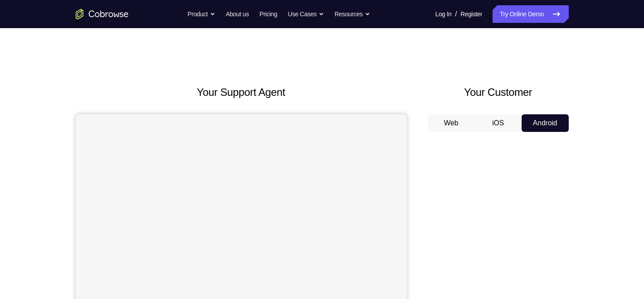 Image resolution: width=644 pixels, height=299 pixels. What do you see at coordinates (352, 14) in the screenshot?
I see `button: Resources` at bounding box center [352, 14].